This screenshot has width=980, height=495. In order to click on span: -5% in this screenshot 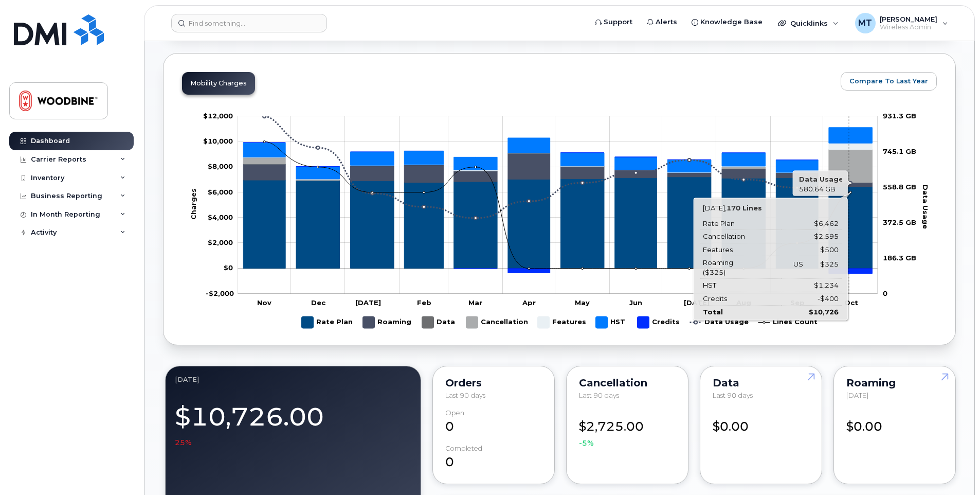, I will do `click(586, 443)`.